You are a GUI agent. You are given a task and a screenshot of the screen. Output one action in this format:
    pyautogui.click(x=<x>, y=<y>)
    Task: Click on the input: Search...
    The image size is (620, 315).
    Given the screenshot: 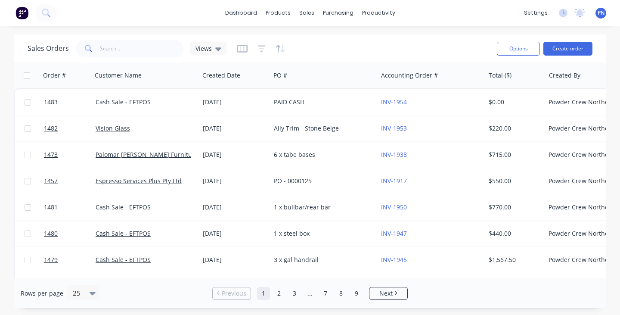 What is the action you would take?
    pyautogui.click(x=142, y=49)
    